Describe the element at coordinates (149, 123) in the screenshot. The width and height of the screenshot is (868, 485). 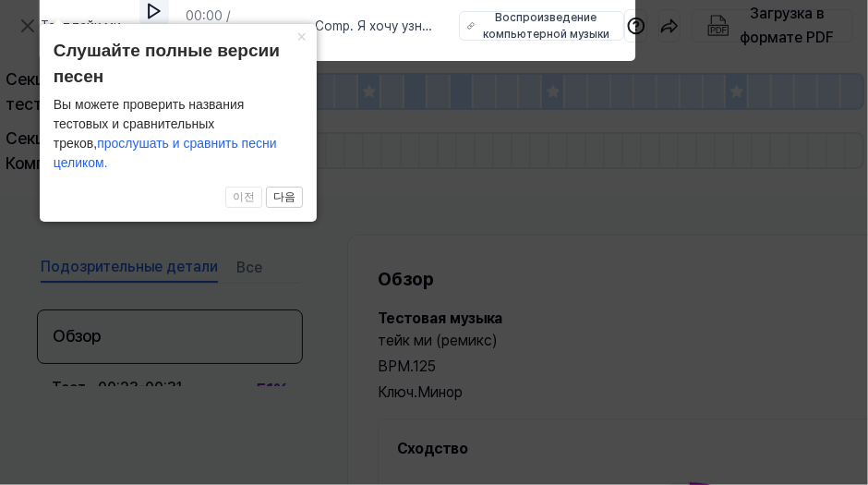
I see `ya-tr-span: Вы можете проверить названия тестовых и сравнительных треков,` at that location.